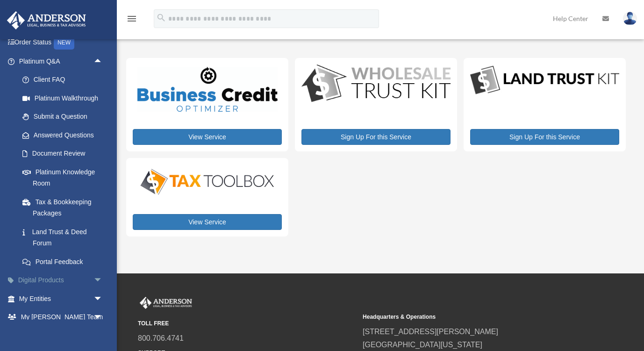  What do you see at coordinates (62, 43) in the screenshot?
I see `a: Order StatusNEW` at bounding box center [62, 43].